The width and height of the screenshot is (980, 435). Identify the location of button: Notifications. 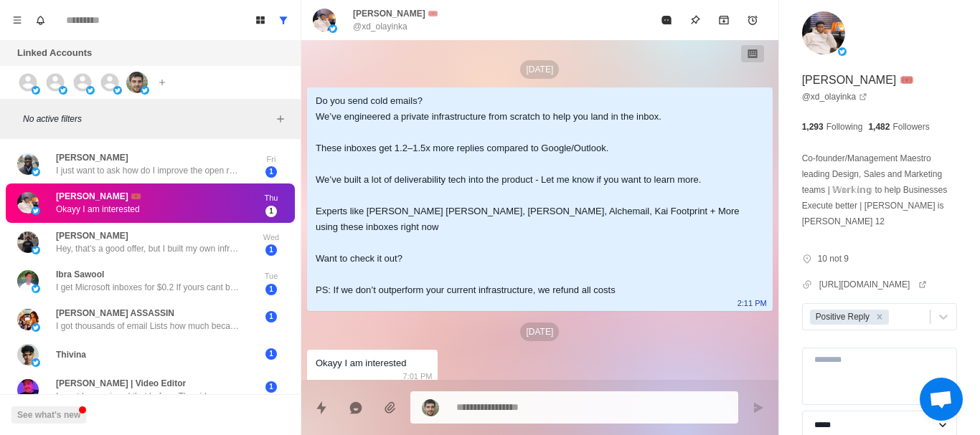
(40, 20).